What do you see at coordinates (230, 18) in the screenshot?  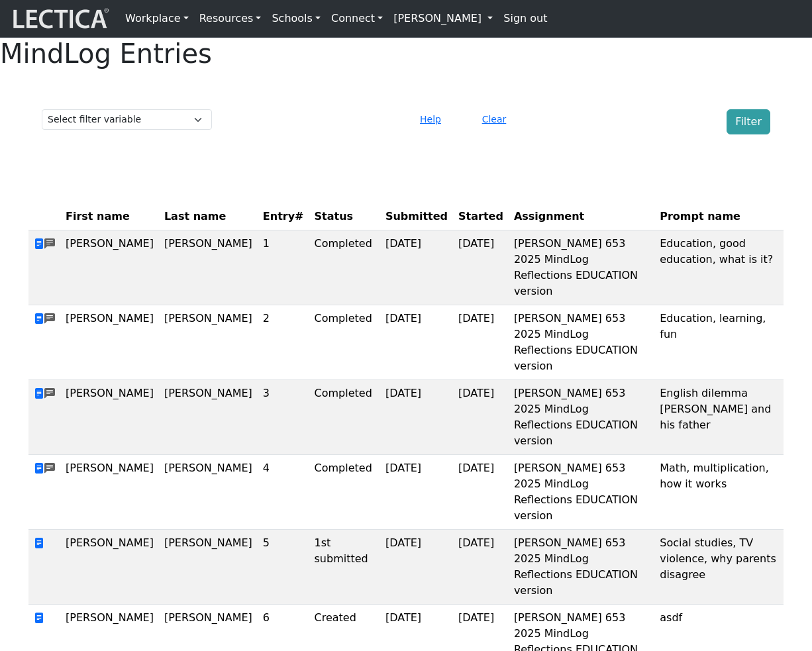 I see `a: Resources` at bounding box center [230, 18].